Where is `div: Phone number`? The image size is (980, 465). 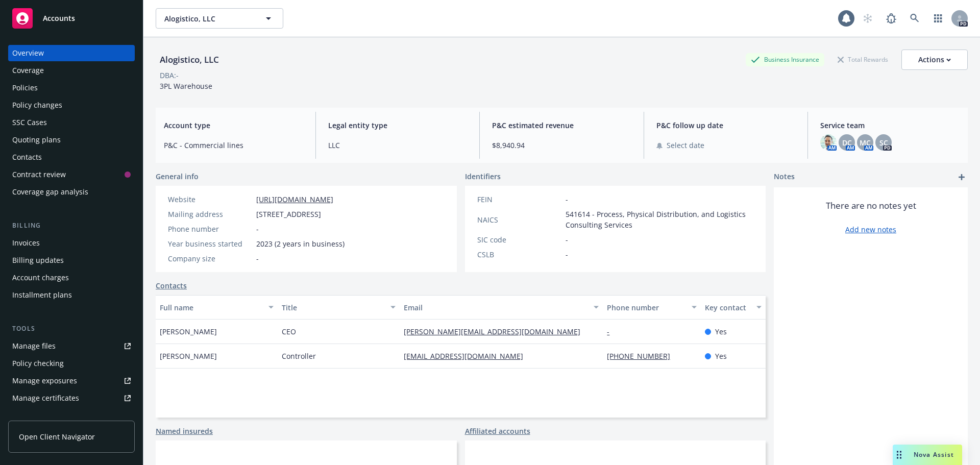 div: Phone number is located at coordinates (645, 307).